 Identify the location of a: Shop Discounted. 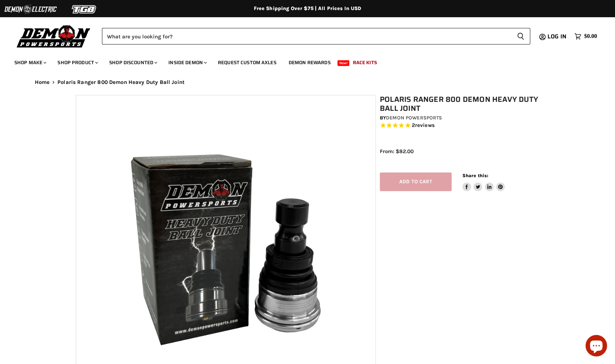
(132, 62).